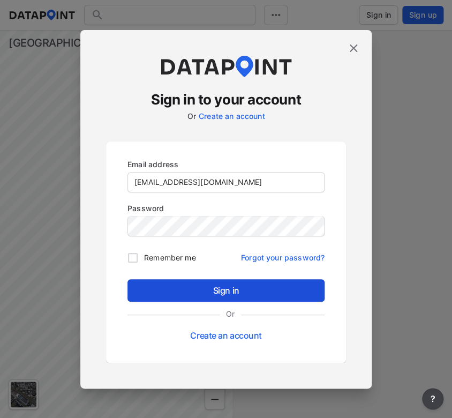 The height and width of the screenshot is (418, 452). What do you see at coordinates (433, 399) in the screenshot?
I see `button: more` at bounding box center [433, 399].